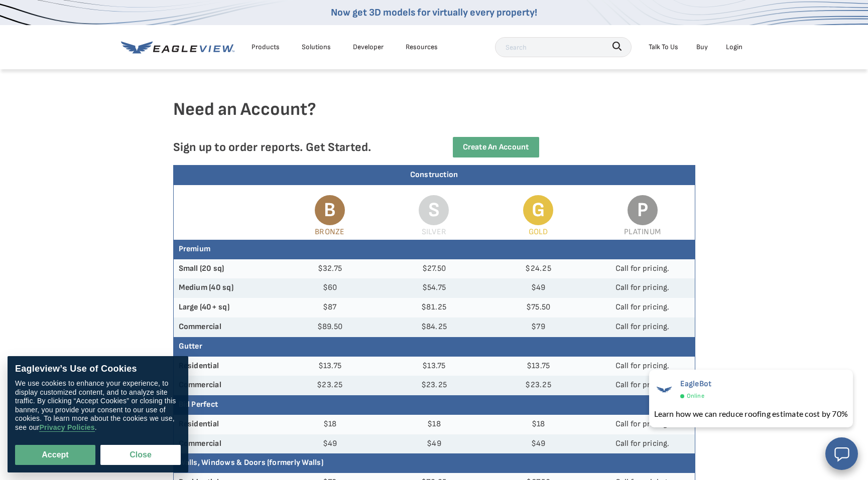 This screenshot has height=480, width=868. I want to click on th: Bid Perfect, so click(434, 405).